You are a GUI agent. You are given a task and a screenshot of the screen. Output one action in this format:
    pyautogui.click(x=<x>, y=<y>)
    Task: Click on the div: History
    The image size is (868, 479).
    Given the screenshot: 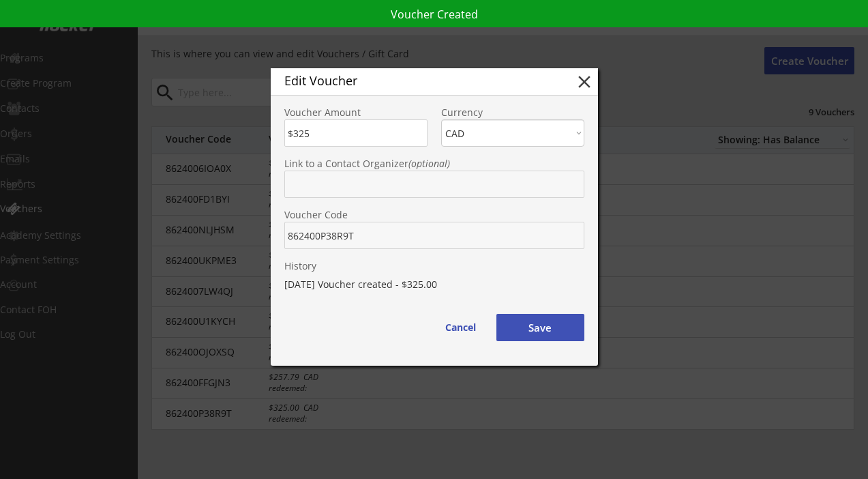 What is the action you would take?
    pyautogui.click(x=434, y=266)
    